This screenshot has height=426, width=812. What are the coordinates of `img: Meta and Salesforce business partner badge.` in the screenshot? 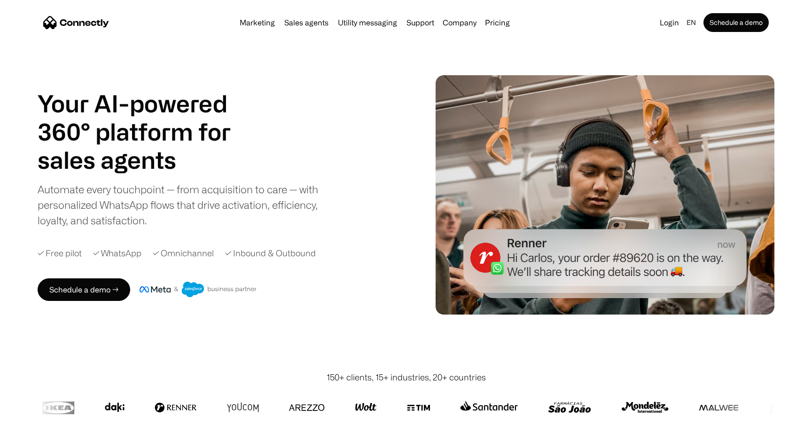 It's located at (198, 290).